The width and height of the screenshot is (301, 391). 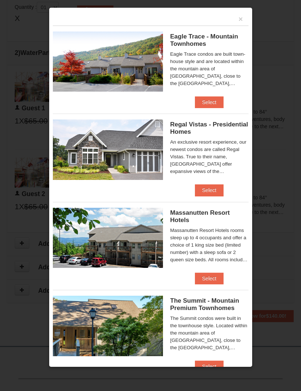 I want to click on div: Eagle Trace condos are built town-house style and are located within the mountain area of [GEOGRA..., so click(x=209, y=69).